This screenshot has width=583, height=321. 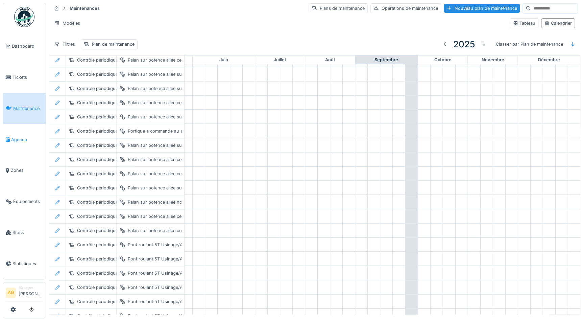 What do you see at coordinates (24, 139) in the screenshot?
I see `a: Agenda` at bounding box center [24, 139].